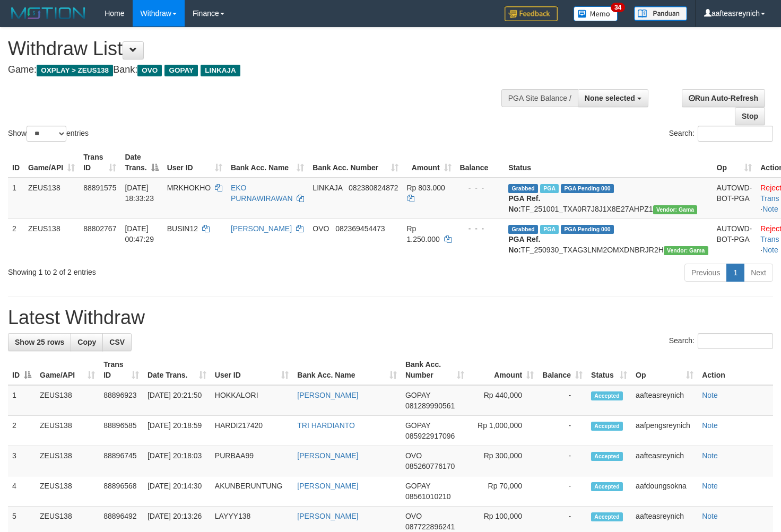 This screenshot has height=532, width=781. I want to click on td: 1, so click(16, 198).